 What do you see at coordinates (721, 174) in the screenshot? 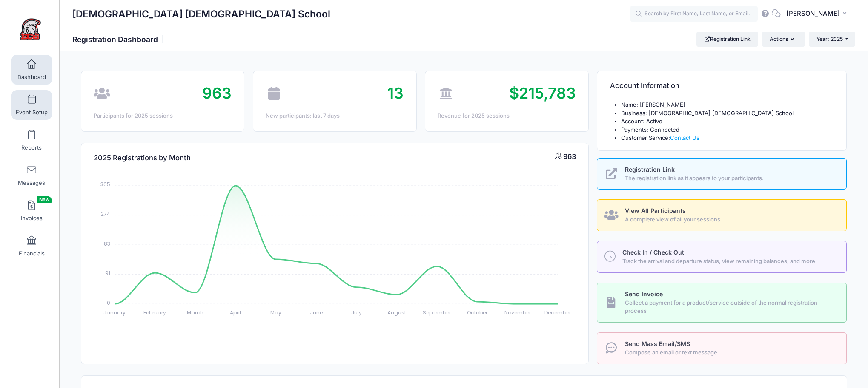
I see `a: Registration Link The registration link as it appears to your participants.` at bounding box center [721, 174].